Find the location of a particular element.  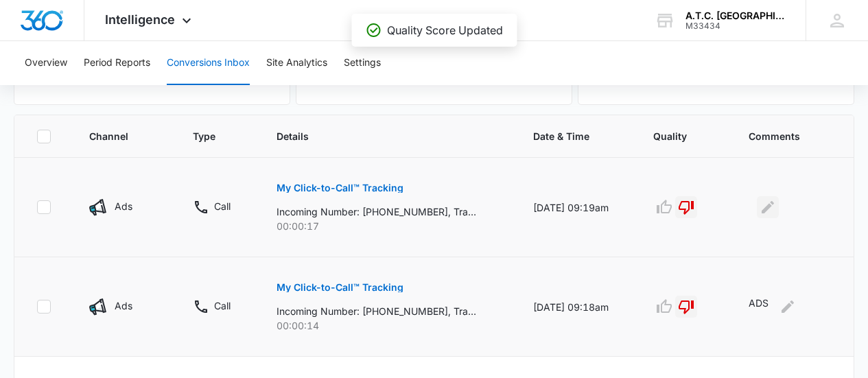

button: Period Reports is located at coordinates (117, 63).